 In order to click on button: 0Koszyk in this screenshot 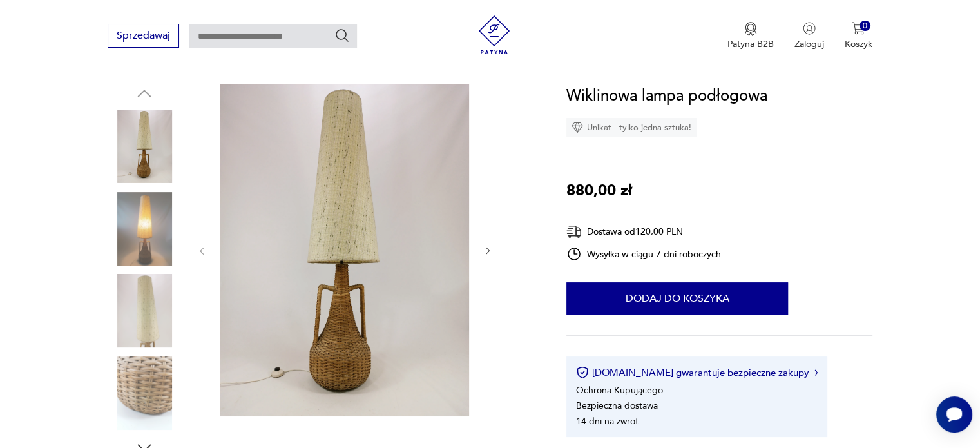, I will do `click(859, 36)`.